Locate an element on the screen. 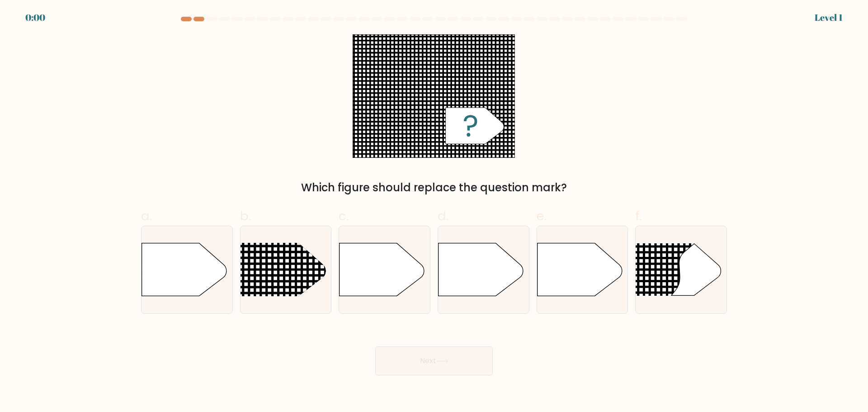 The image size is (868, 412). span: e. is located at coordinates (541, 215).